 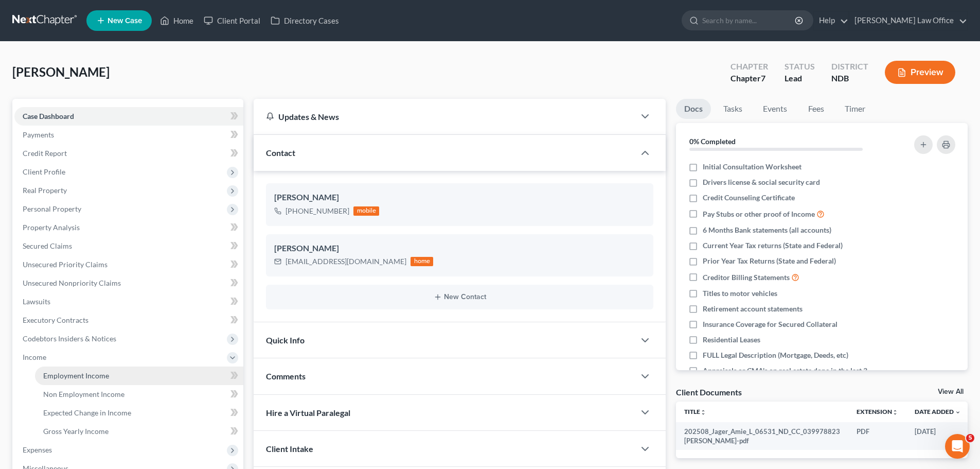 What do you see at coordinates (733, 109) in the screenshot?
I see `a: Tasks` at bounding box center [733, 109].